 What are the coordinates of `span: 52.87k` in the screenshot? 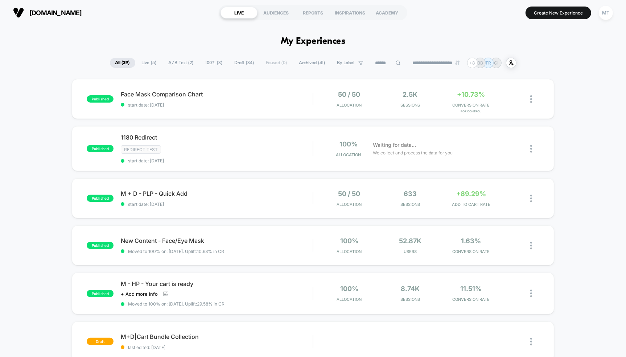 It's located at (410, 241).